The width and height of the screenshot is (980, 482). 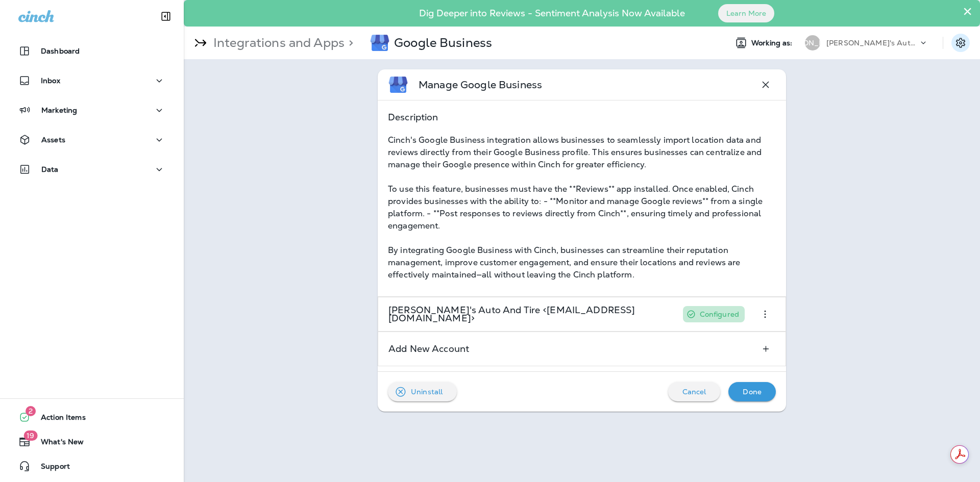 I want to click on button: Support, so click(x=92, y=466).